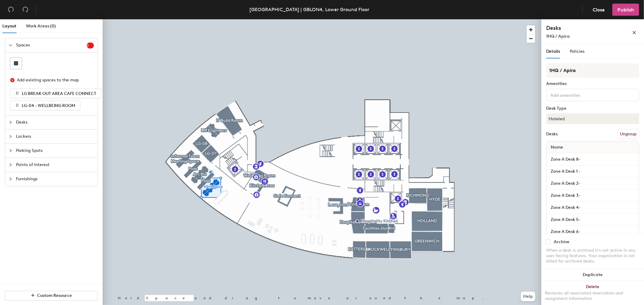  I want to click on span: undo, so click(11, 9).